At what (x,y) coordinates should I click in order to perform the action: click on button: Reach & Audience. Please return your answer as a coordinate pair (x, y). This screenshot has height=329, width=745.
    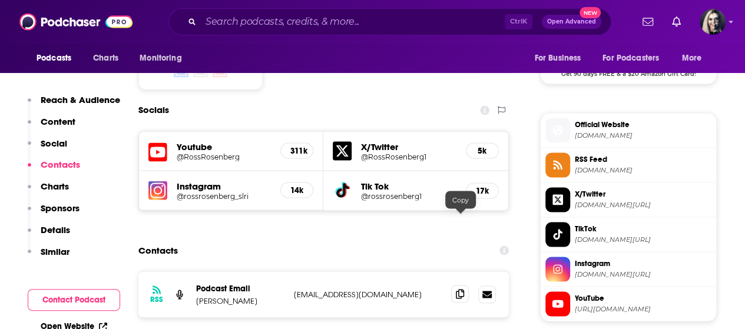
    Looking at the image, I should click on (74, 105).